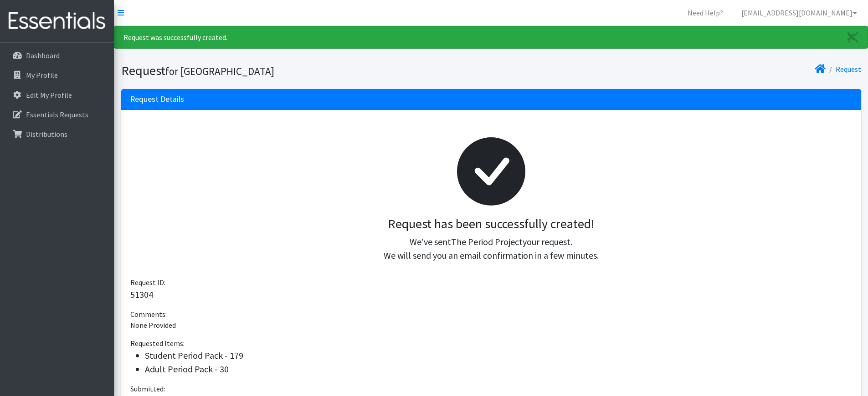 Image resolution: width=868 pixels, height=396 pixels. What do you see at coordinates (848, 69) in the screenshot?
I see `a: Request` at bounding box center [848, 69].